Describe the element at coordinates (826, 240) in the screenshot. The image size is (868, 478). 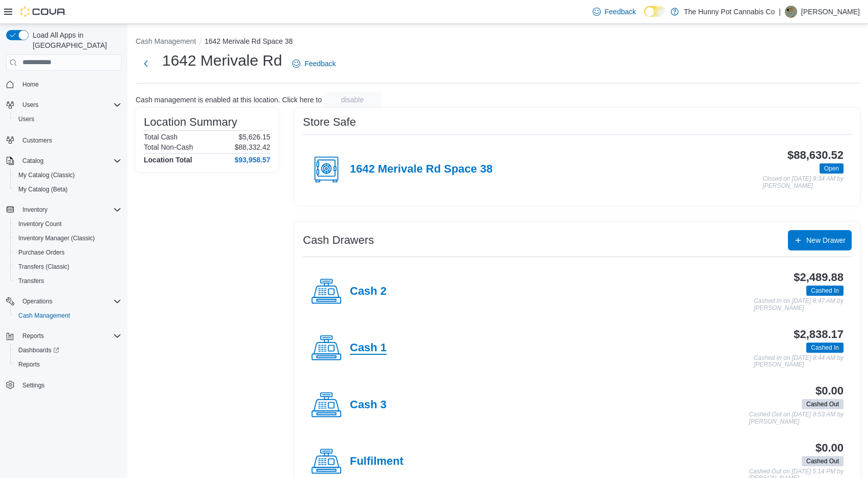
I see `span: New Drawer` at that location.